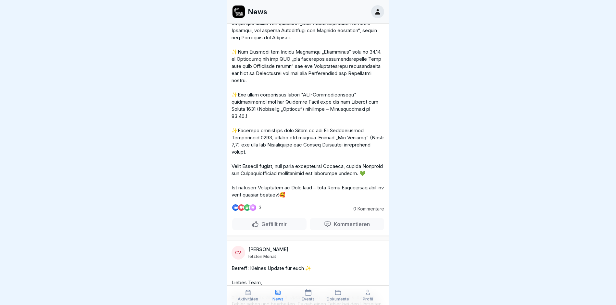 This screenshot has height=305, width=616. I want to click on p: Profil, so click(368, 299).